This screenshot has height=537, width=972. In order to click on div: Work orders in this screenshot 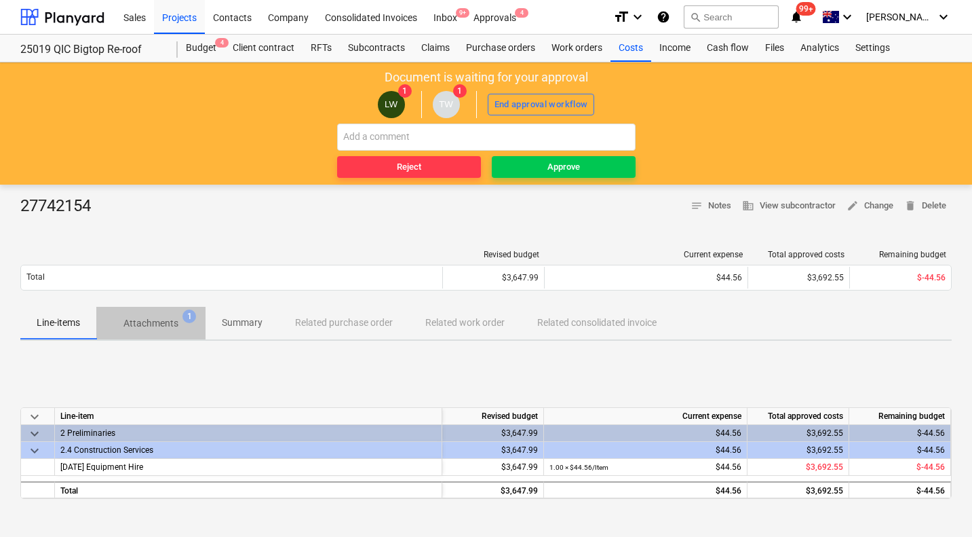, I will do `click(577, 48)`.